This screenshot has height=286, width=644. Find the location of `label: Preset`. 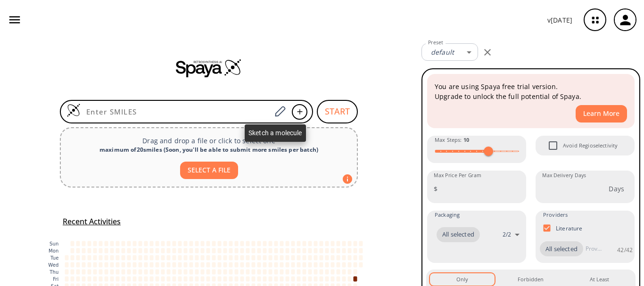

label: Preset is located at coordinates (435, 42).